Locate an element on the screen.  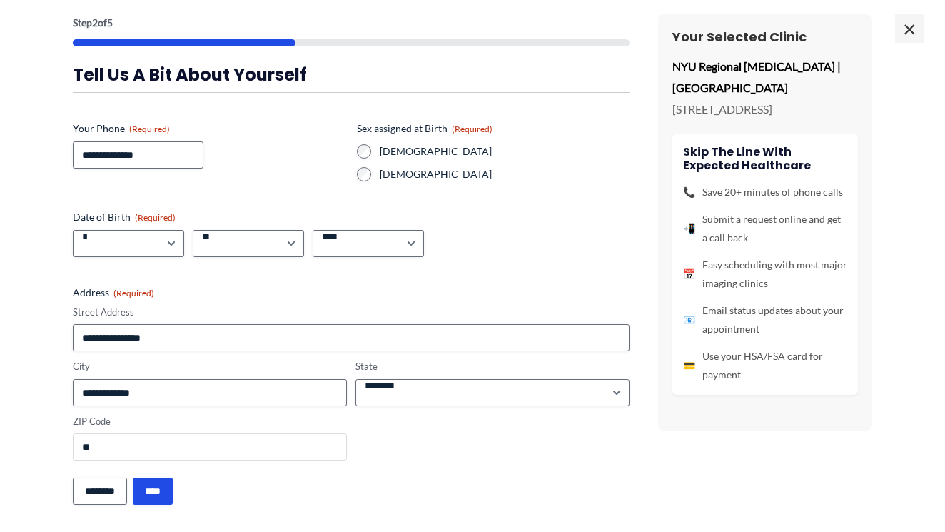
label: Your Phone is located at coordinates (209, 128).